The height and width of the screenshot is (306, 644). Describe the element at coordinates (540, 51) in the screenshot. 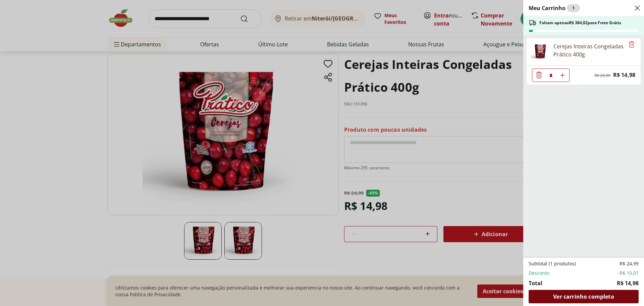

I see `img: Principal` at that location.